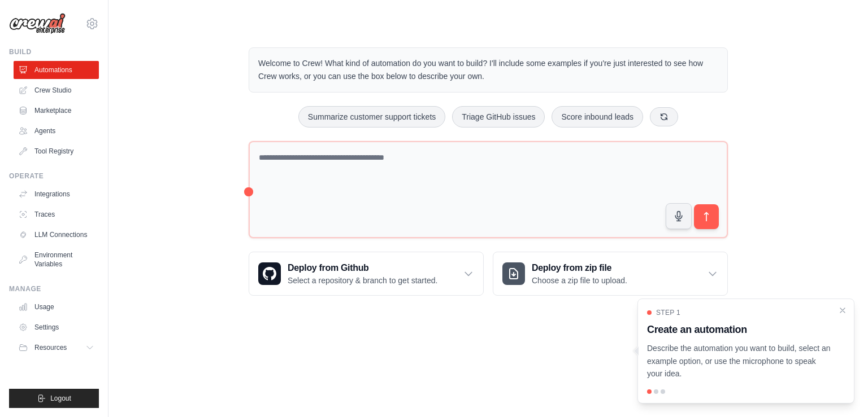  What do you see at coordinates (597, 117) in the screenshot?
I see `button: Score inbound leads` at bounding box center [597, 117].